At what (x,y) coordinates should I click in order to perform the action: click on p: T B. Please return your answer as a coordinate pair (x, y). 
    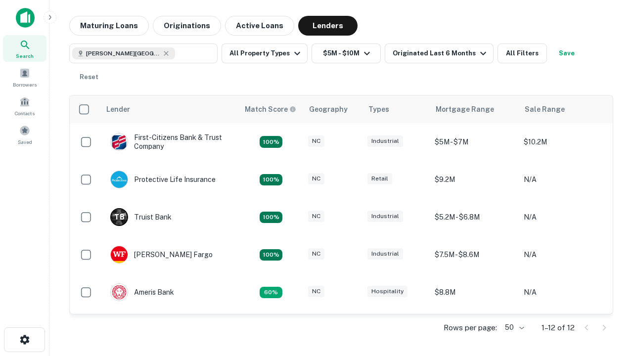
    Looking at the image, I should click on (119, 217).